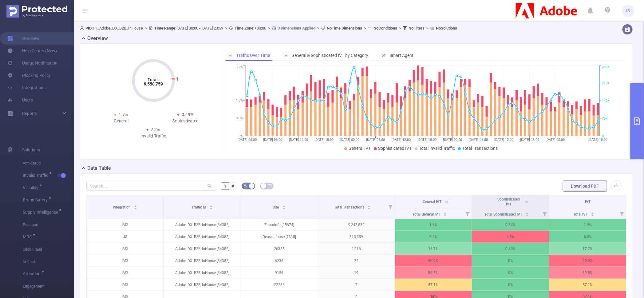 The image size is (644, 298). Describe the element at coordinates (125, 237) in the screenshot. I see `p: JS` at that location.